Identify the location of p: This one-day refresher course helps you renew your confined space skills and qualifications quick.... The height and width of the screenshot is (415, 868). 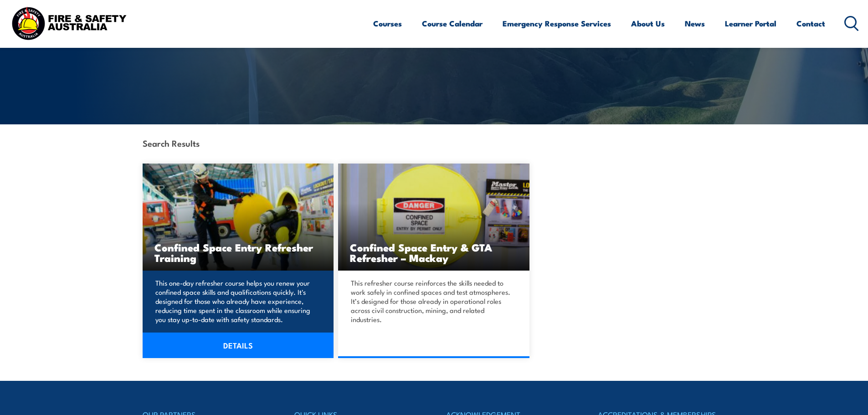
(237, 301).